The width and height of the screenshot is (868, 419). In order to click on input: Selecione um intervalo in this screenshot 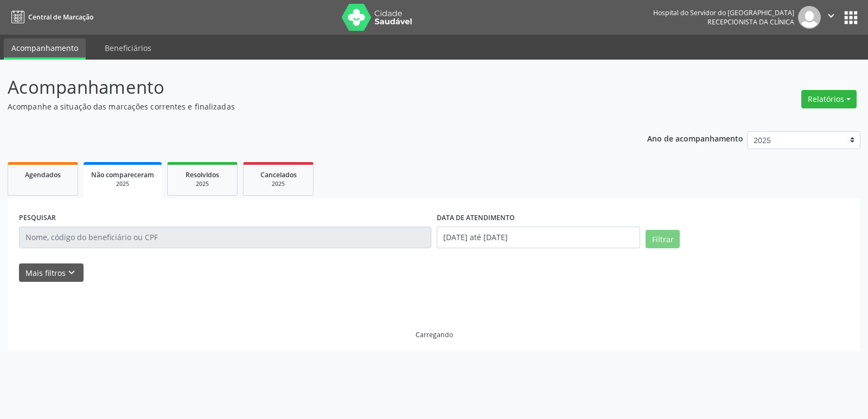, I will do `click(538, 237)`.